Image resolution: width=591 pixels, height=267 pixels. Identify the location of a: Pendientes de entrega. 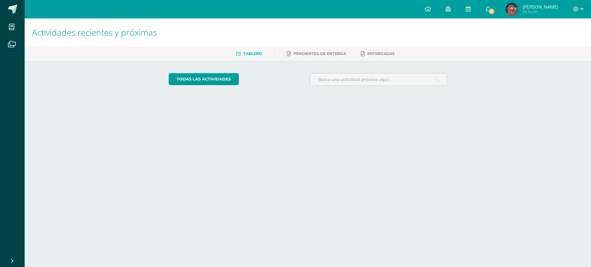
(316, 54).